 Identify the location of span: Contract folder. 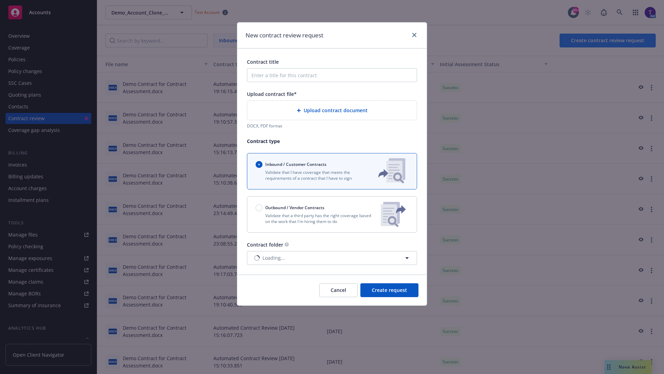
(265, 244).